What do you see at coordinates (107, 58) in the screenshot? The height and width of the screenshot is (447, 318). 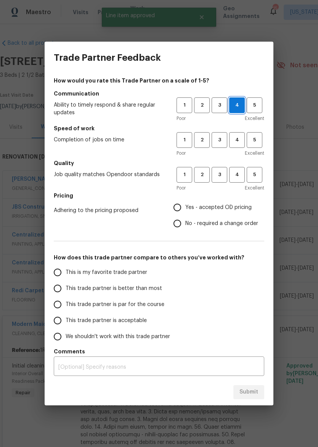 I see `h3: Trade Partner Feedback` at bounding box center [107, 58].